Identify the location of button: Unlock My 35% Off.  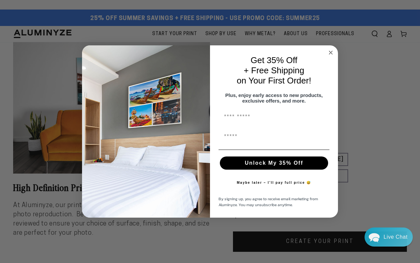
(274, 163).